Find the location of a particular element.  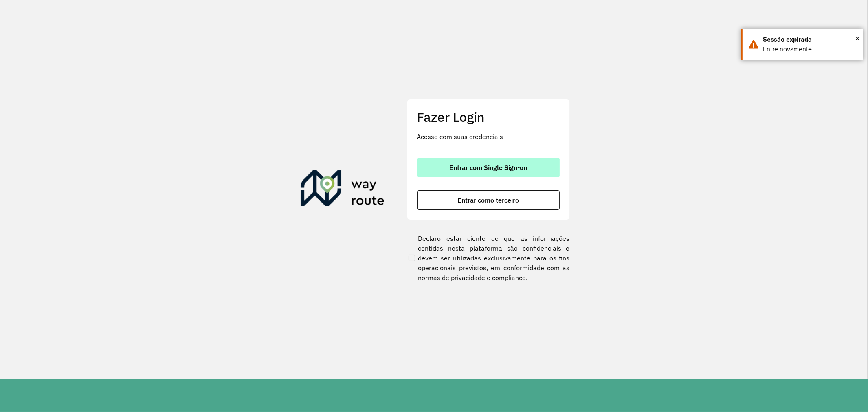

img: Roteirizador AmbevTech is located at coordinates (342, 190).